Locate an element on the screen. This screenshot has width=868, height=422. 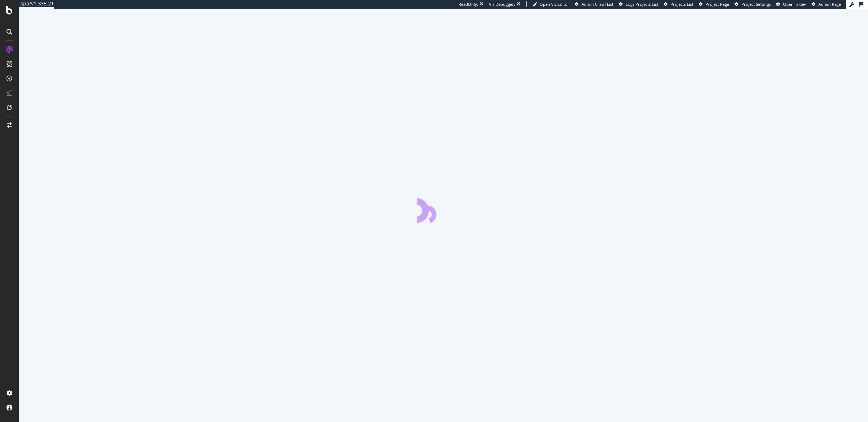
a: Project Settings is located at coordinates (752, 4).